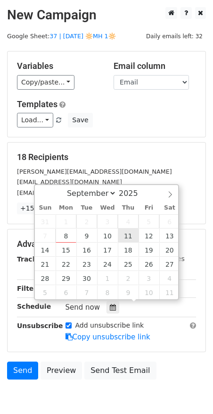 This screenshot has width=213, height=414. Describe the element at coordinates (45, 207) in the screenshot. I see `span: Sun` at that location.